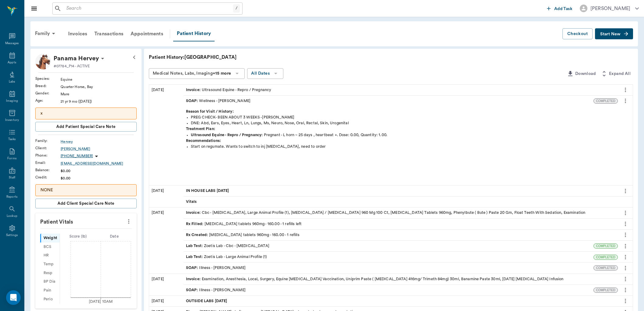 The height and width of the screenshot is (311, 644). Describe the element at coordinates (12, 43) in the screenshot. I see `div: Messages` at that location.